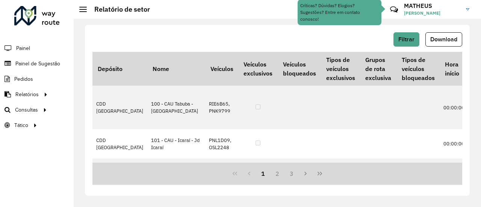 This screenshot has width=481, height=207. What do you see at coordinates (319, 173) in the screenshot?
I see `button: Last Page` at bounding box center [319, 173].